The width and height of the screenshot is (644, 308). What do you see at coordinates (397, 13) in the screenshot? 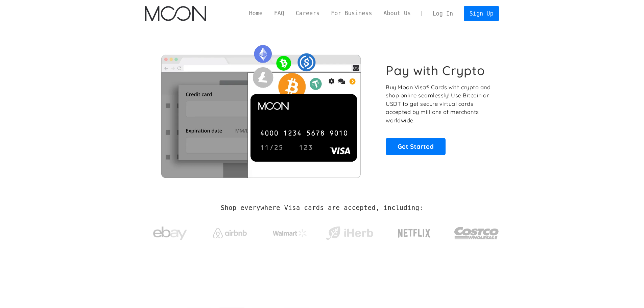
I see `a: About Us` at bounding box center [397, 13].